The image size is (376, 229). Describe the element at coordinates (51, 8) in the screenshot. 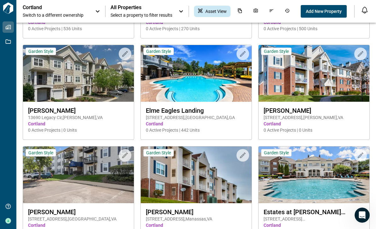

I see `p: Cortland` at that location.